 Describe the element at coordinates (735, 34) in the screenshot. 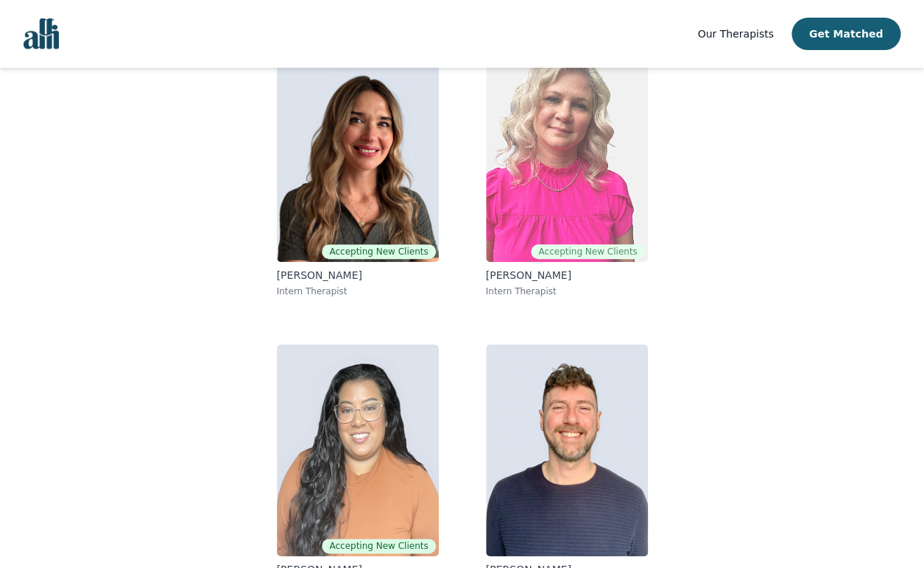

I see `a: Our Therapists` at that location.